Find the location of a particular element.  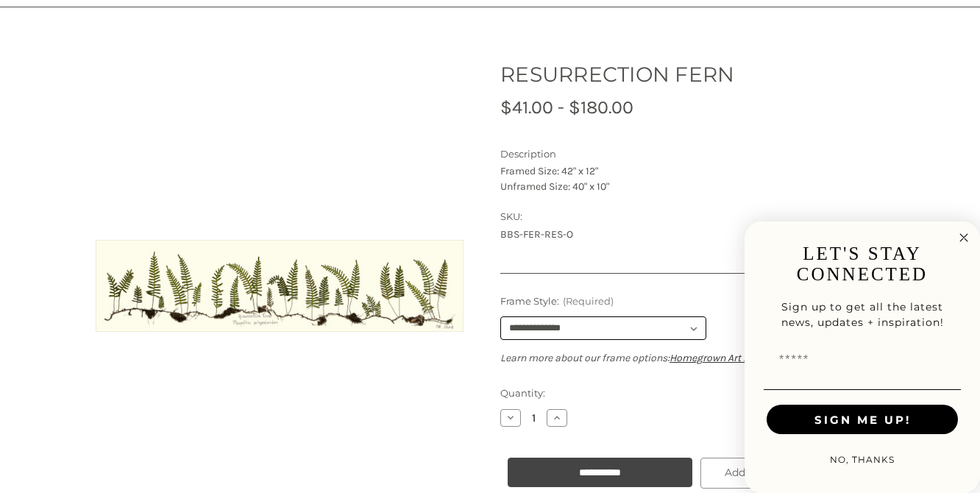

div: FLYOUT Form is located at coordinates (861, 357).